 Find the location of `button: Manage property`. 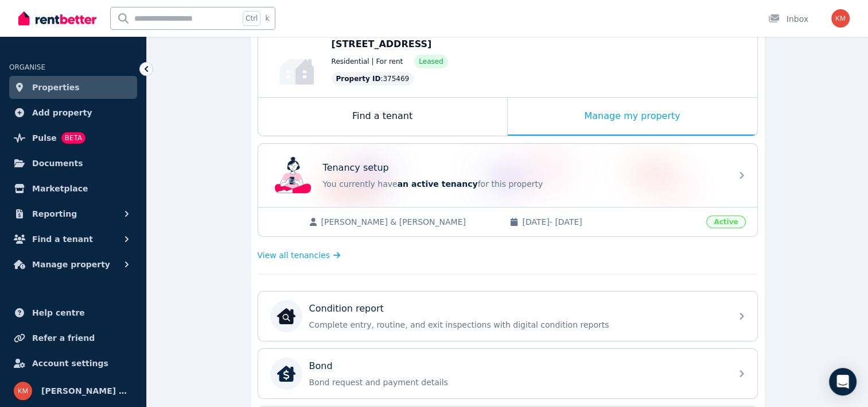

button: Manage property is located at coordinates (73, 264).